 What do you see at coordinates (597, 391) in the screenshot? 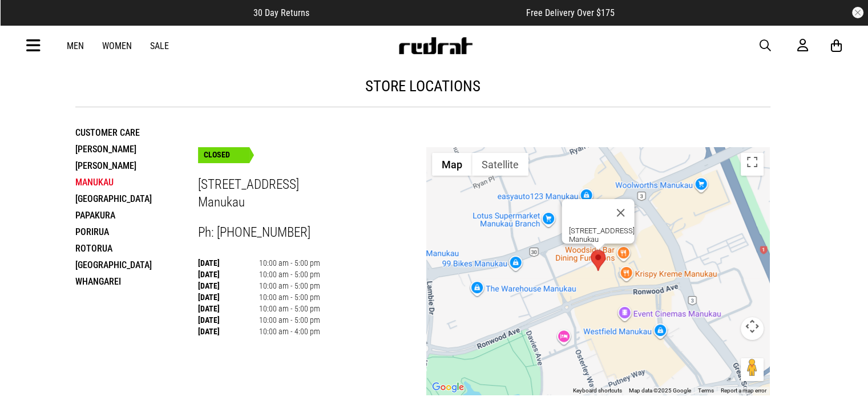
I see `button: Keyboard shortcuts` at bounding box center [597, 391].